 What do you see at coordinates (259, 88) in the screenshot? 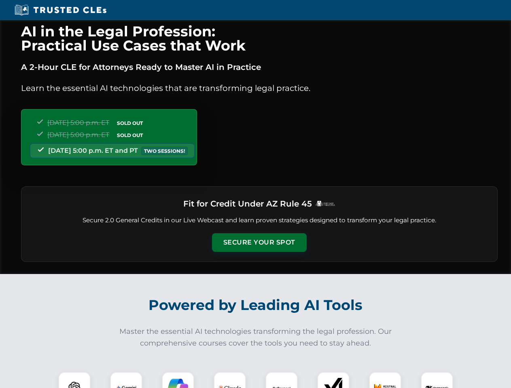
I see `p: Learn the essential AI technologies that are transforming legal practice.` at bounding box center [259, 88].